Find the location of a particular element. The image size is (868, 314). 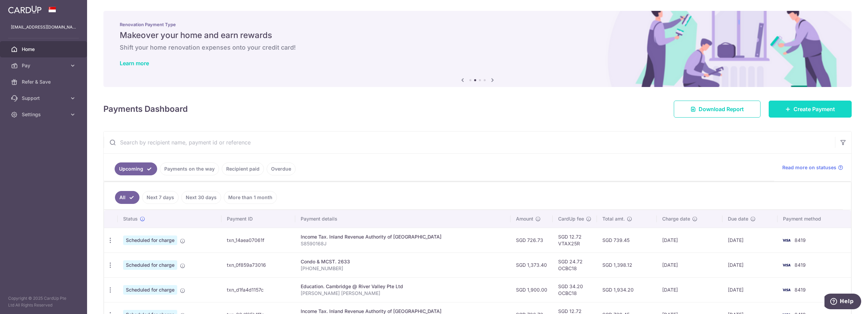

span: Settings is located at coordinates (44, 115).